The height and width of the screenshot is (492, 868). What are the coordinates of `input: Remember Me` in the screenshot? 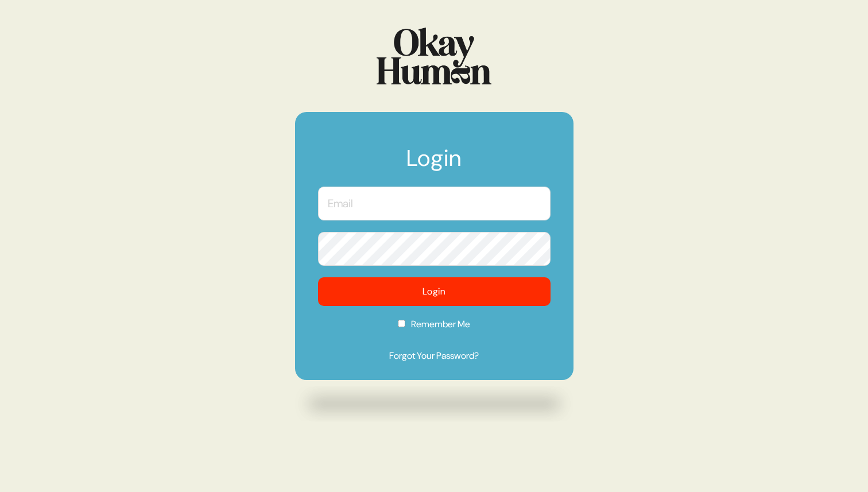 It's located at (401, 323).